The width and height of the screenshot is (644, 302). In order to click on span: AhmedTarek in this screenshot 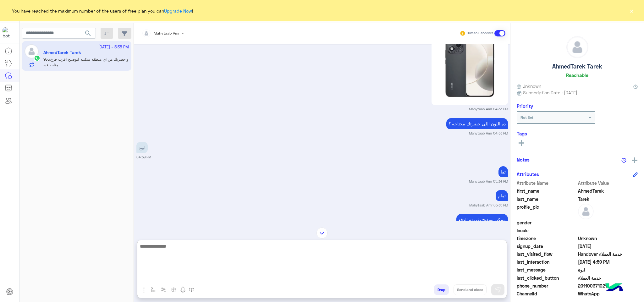, I will do `click(608, 191)`.